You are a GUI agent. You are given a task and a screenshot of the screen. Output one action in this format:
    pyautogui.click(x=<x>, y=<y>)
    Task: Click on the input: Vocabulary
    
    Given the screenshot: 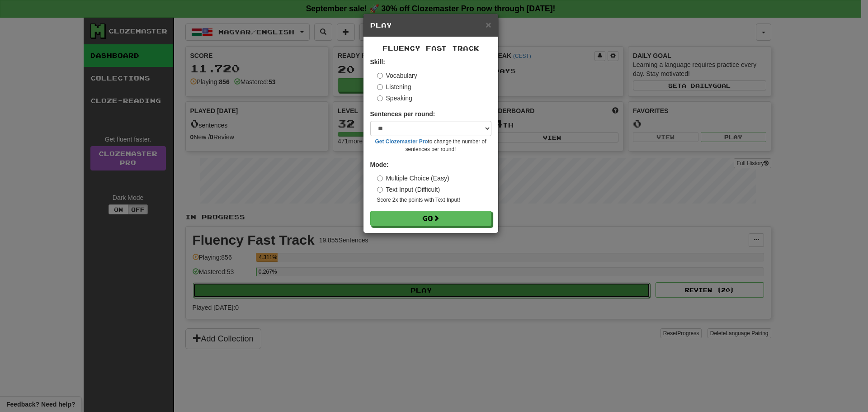 What is the action you would take?
    pyautogui.click(x=380, y=75)
    